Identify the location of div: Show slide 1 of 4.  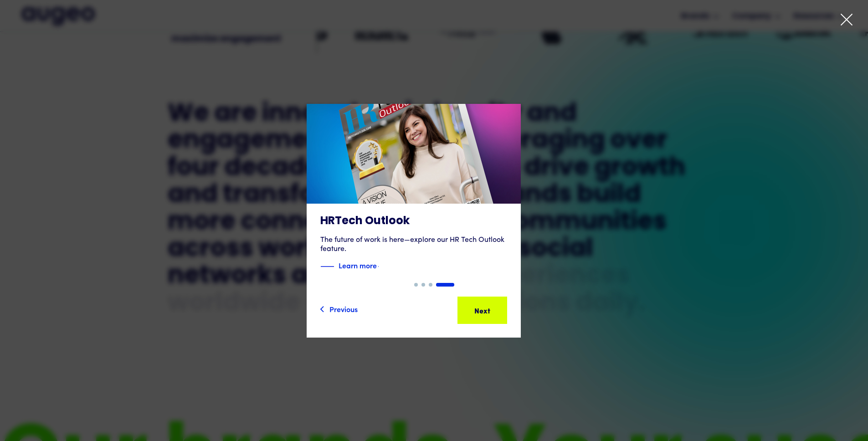
(416, 285).